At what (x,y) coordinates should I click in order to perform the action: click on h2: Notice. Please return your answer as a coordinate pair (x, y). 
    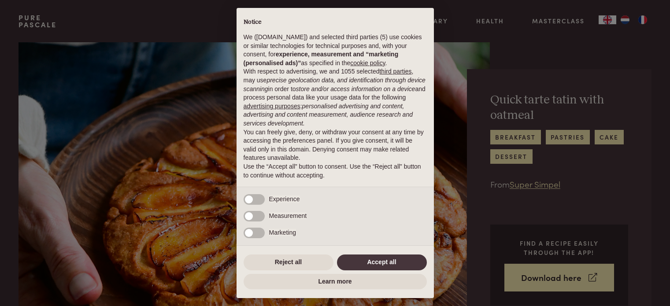
    Looking at the image, I should click on (335, 22).